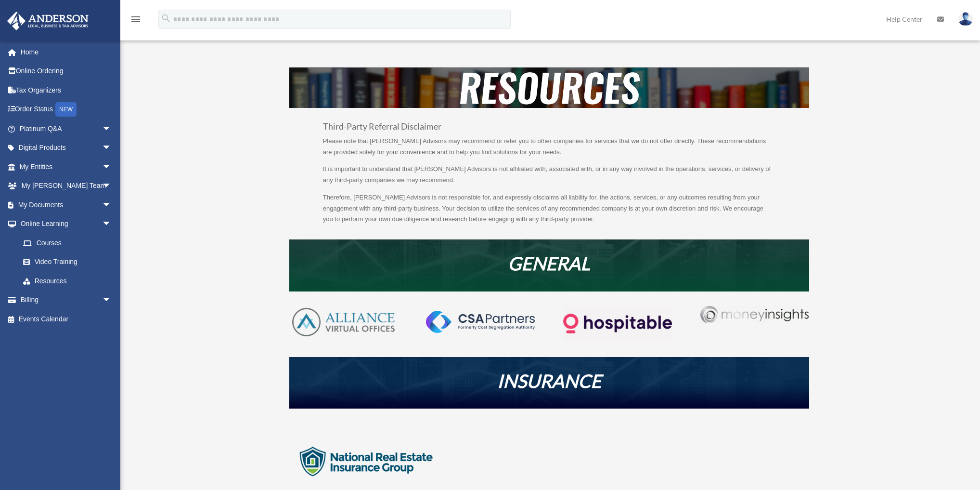 Image resolution: width=980 pixels, height=490 pixels. Describe the element at coordinates (66, 167) in the screenshot. I see `a: My Entitiesarrow_drop_down` at that location.